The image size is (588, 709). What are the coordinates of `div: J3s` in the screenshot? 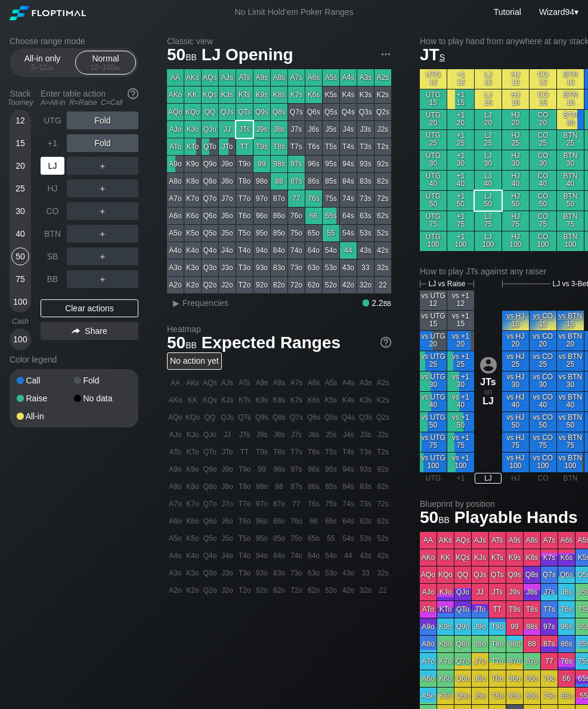 It's located at (366, 129).